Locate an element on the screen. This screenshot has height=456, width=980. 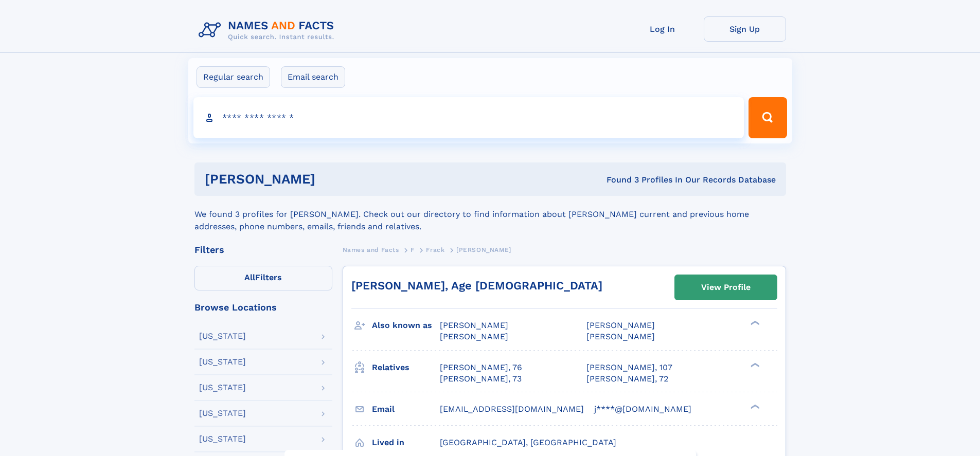
a: Log In is located at coordinates (663, 29).